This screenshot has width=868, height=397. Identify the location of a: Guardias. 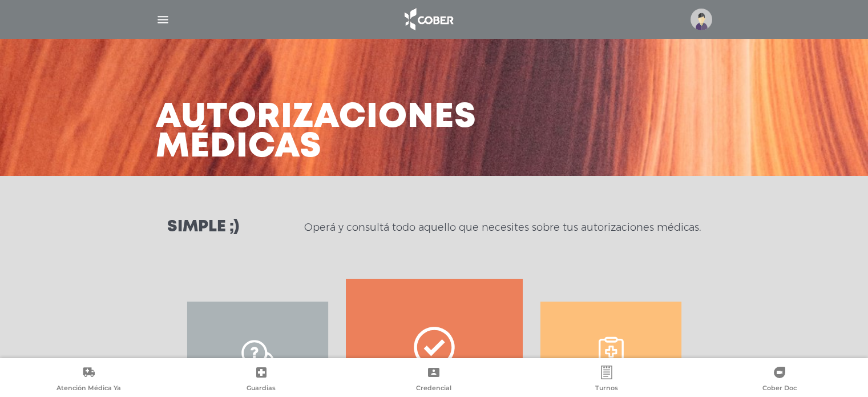
(261, 380).